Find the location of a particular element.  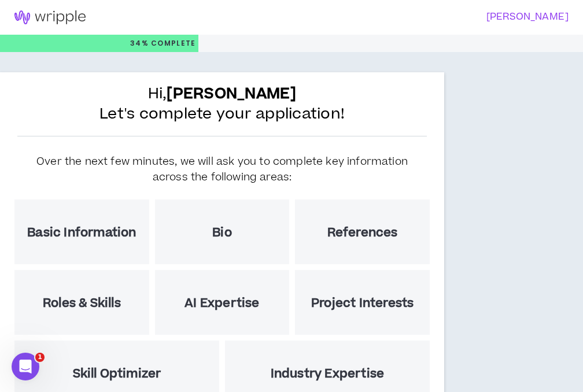

span: Complete is located at coordinates (172, 43).